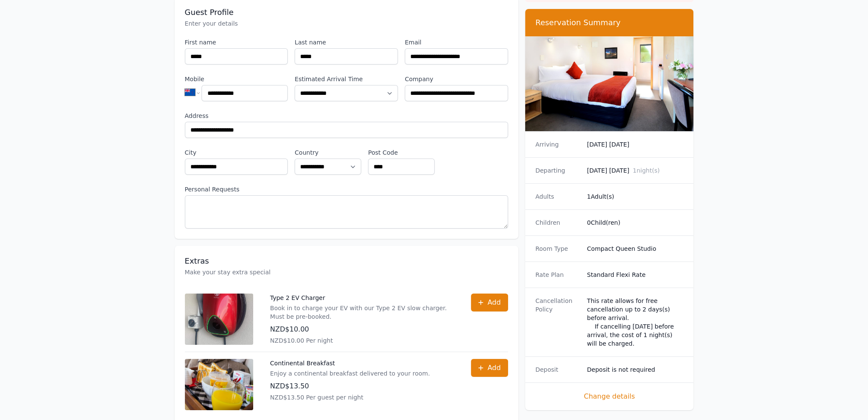 This screenshot has height=420, width=868. I want to click on dd: Compact Queen Studio, so click(635, 248).